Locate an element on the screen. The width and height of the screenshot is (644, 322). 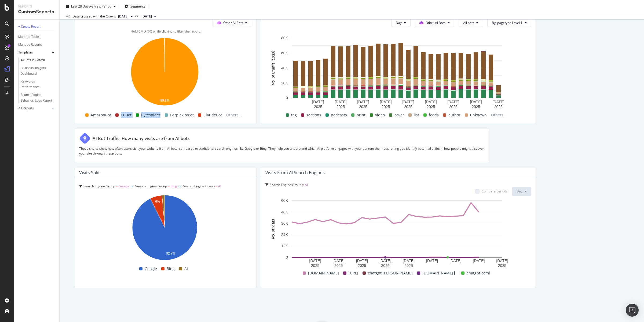
div: Visits from AI Search Engines is located at coordinates (295, 172).